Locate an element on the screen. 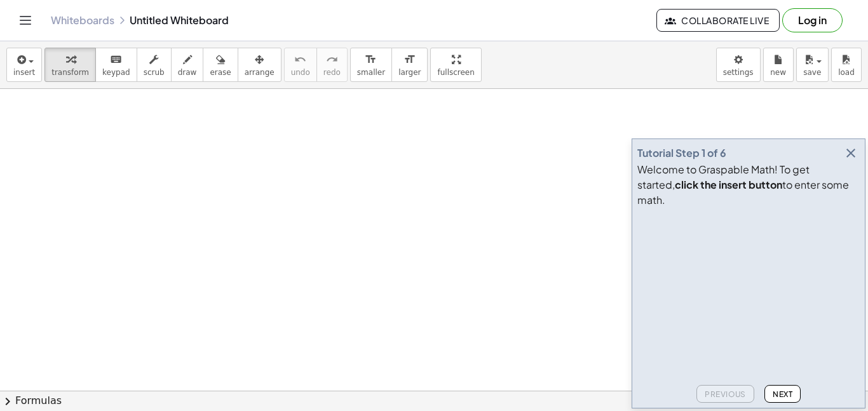 Image resolution: width=868 pixels, height=411 pixels. button: transform is located at coordinates (69, 65).